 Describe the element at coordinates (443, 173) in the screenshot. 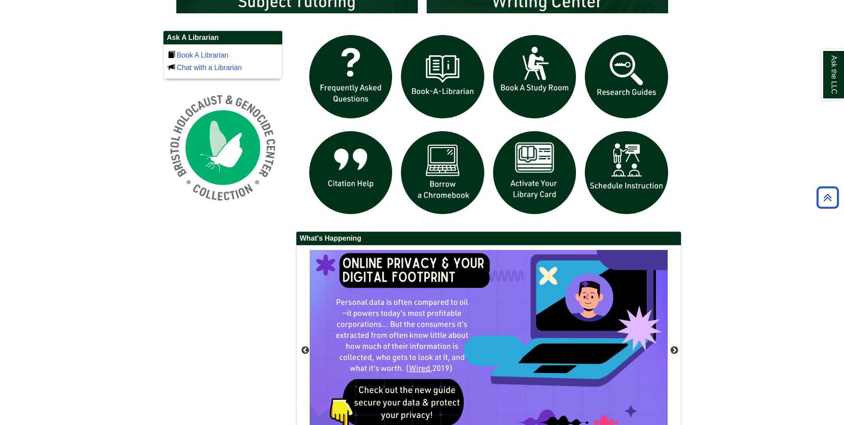

I see `img: Borrow a chromebook icon links to the borrow a chromebook web page` at that location.